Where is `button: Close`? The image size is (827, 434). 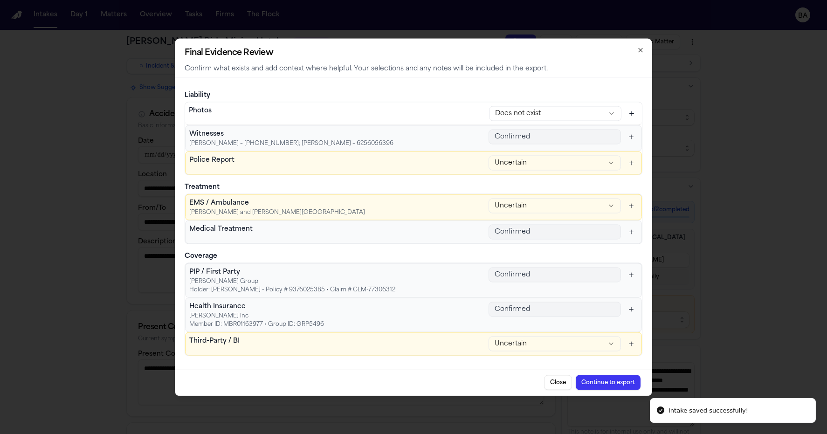 button: Close is located at coordinates (558, 382).